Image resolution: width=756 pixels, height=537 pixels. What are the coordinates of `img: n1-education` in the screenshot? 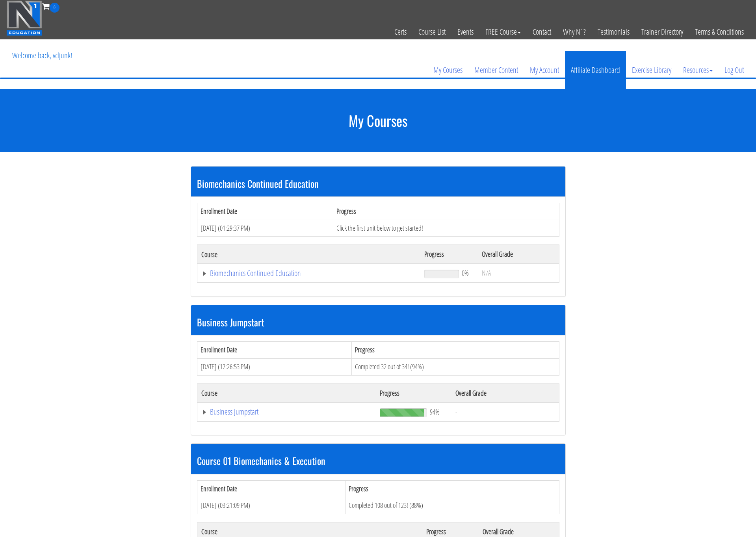 It's located at (24, 18).